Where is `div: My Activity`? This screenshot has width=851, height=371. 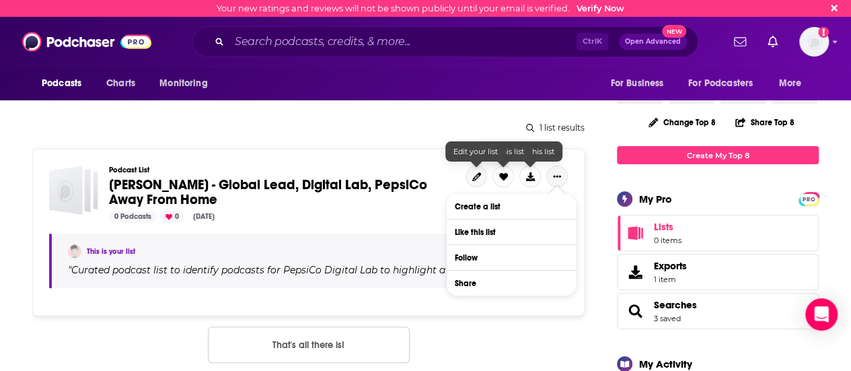
div: My Activity is located at coordinates (666, 363).